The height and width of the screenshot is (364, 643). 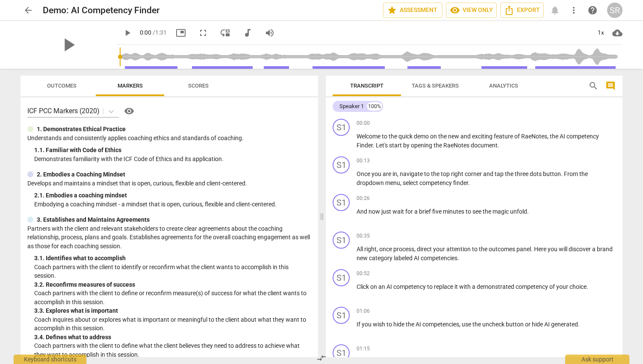 What do you see at coordinates (593, 86) in the screenshot?
I see `span: search` at bounding box center [593, 86].